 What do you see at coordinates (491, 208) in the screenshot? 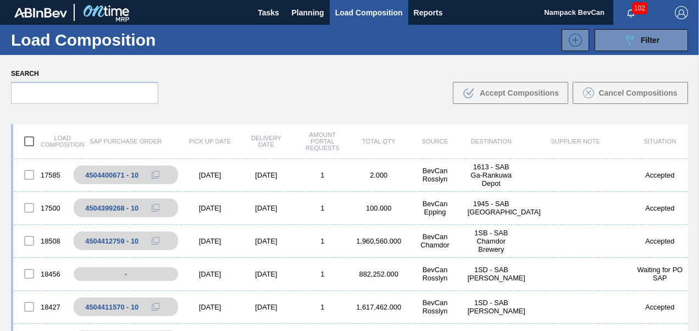
I see `div: 1945 - SAB Epping Depot` at bounding box center [491, 208].